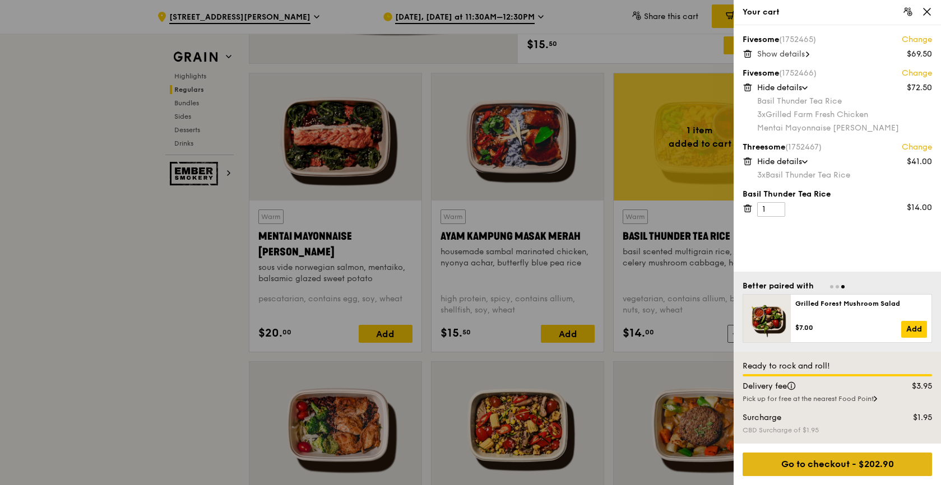  I want to click on div: Threesome, so click(837, 147).